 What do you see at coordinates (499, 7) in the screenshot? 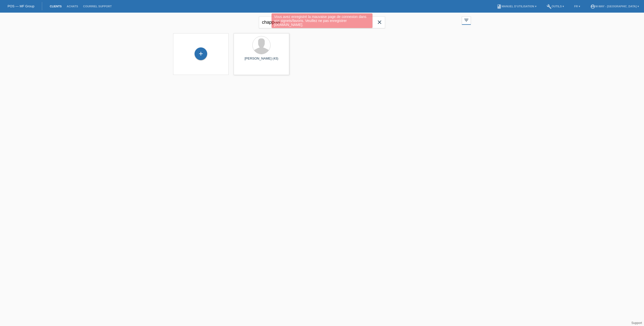
I see `i: book` at bounding box center [499, 7].